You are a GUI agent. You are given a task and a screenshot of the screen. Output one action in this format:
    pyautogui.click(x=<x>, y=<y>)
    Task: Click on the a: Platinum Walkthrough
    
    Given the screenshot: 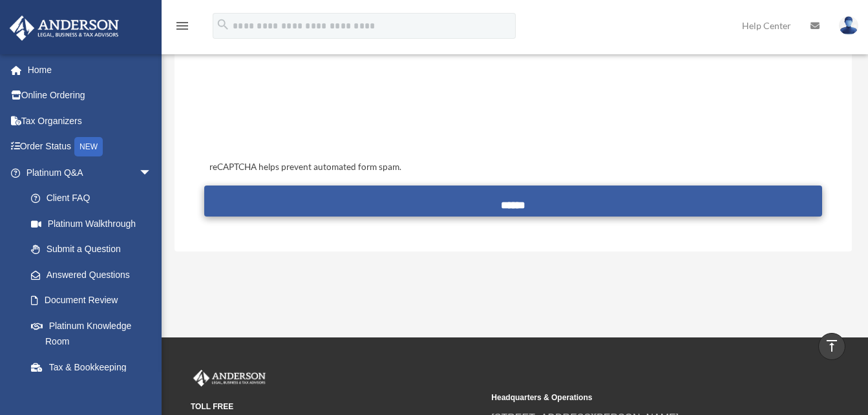 What is the action you would take?
    pyautogui.click(x=94, y=224)
    